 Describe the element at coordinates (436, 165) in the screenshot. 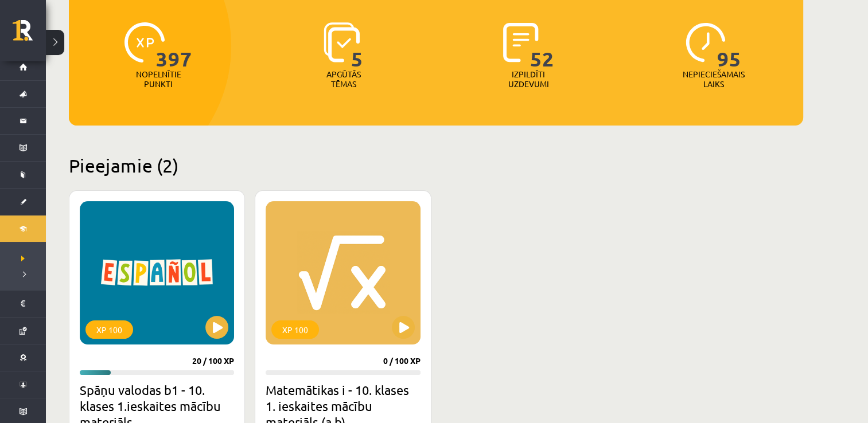

I see `h2: Pieejamie (2)` at that location.